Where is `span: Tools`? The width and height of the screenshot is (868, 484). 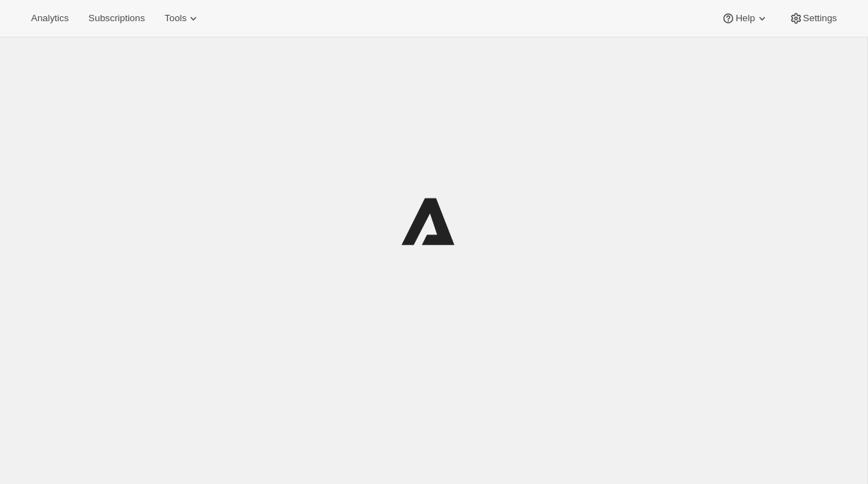
span: Tools is located at coordinates (175, 18).